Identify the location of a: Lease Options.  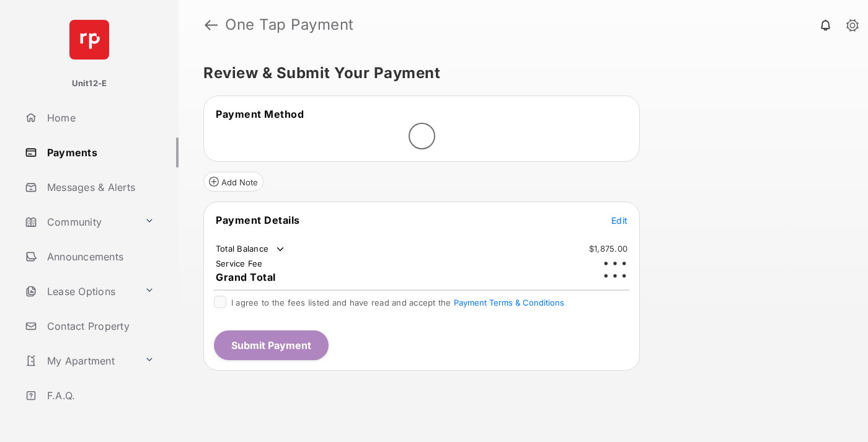
(79, 292).